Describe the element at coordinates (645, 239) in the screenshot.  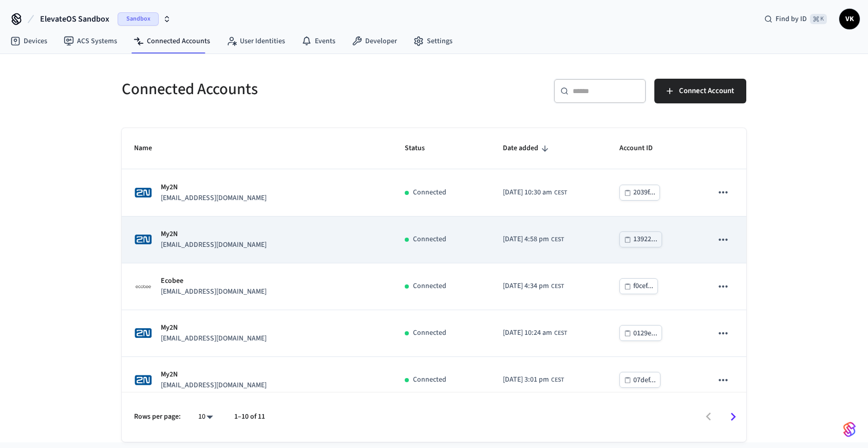
I see `div: 13922...` at that location.